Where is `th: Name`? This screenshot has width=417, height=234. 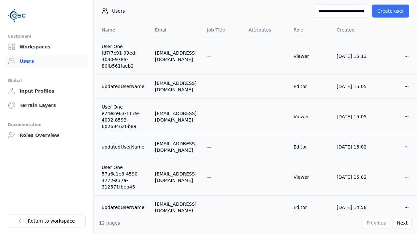
th: Name is located at coordinates (121, 30).